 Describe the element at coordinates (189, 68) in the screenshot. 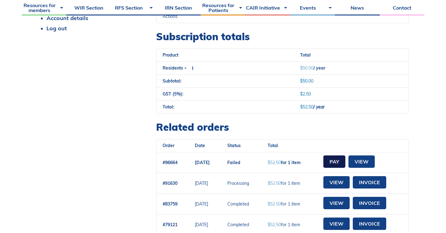

I see `strong: × 1` at that location.